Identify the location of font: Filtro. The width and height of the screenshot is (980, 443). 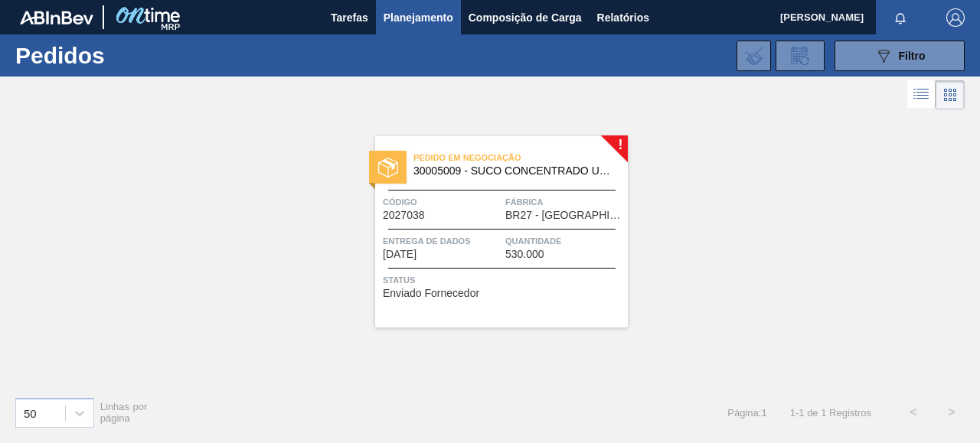
(913, 56).